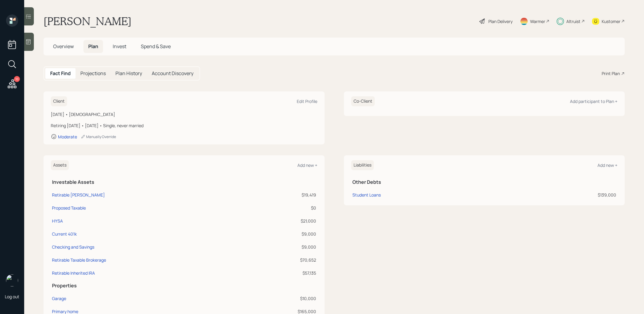 The height and width of the screenshot is (314, 644). What do you see at coordinates (58, 221) in the screenshot?
I see `div: HYSA` at bounding box center [58, 221].